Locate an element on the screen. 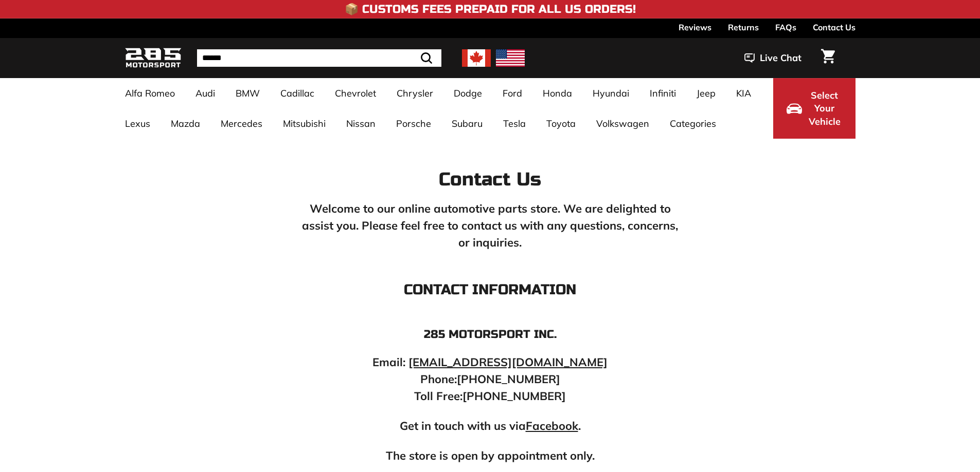 Image resolution: width=980 pixels, height=472 pixels. a: Mitsubishi is located at coordinates (304, 123).